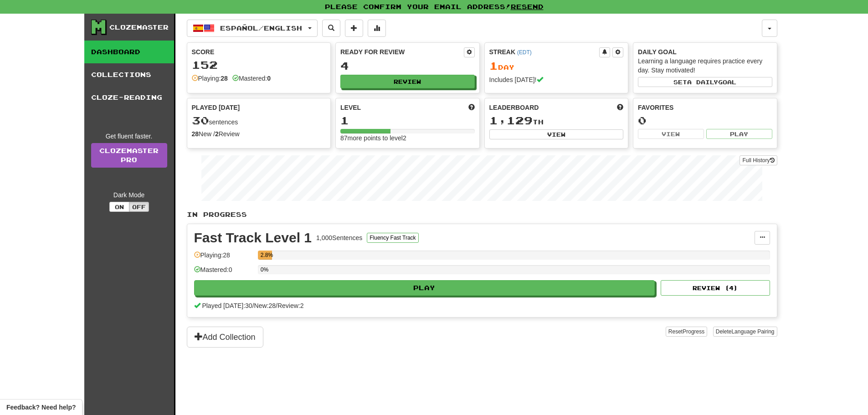 Image resolution: width=868 pixels, height=415 pixels. Describe the element at coordinates (402, 52) in the screenshot. I see `div: Ready for Review` at that location.